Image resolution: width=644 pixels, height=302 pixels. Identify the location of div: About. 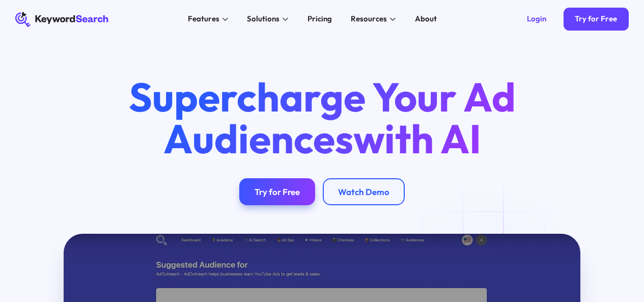
(425, 19).